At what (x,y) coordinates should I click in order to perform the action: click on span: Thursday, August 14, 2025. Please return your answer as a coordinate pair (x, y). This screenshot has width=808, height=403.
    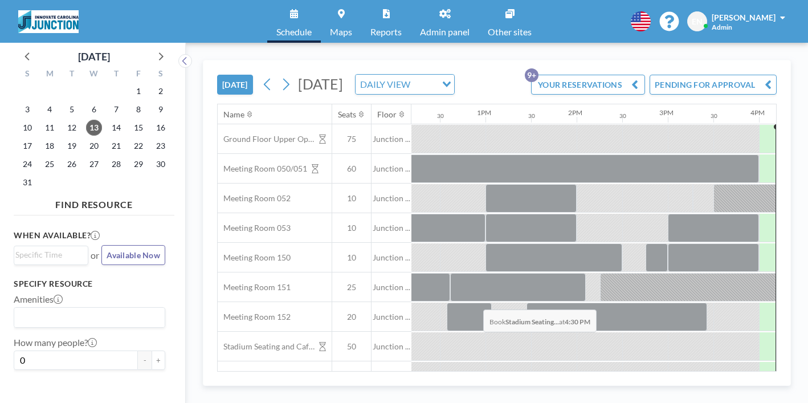
    Looking at the image, I should click on (116, 128).